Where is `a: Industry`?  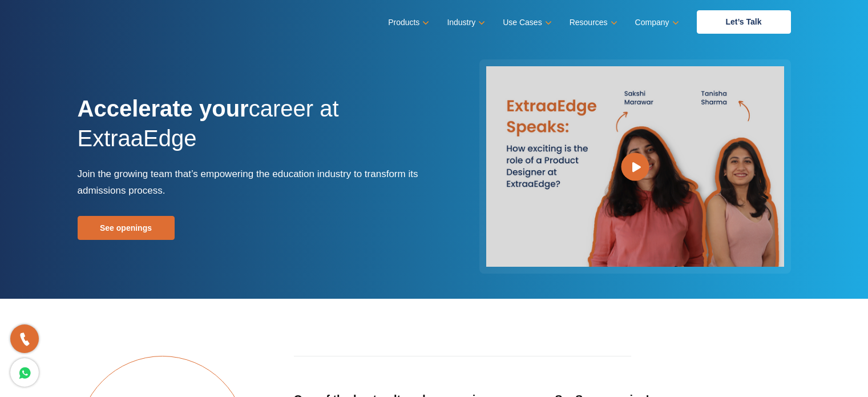
a: Industry is located at coordinates (464, 22).